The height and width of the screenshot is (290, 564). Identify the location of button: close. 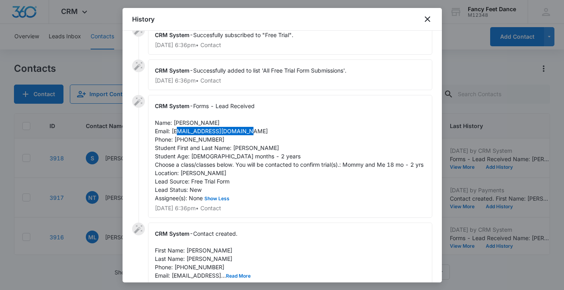
(427, 19).